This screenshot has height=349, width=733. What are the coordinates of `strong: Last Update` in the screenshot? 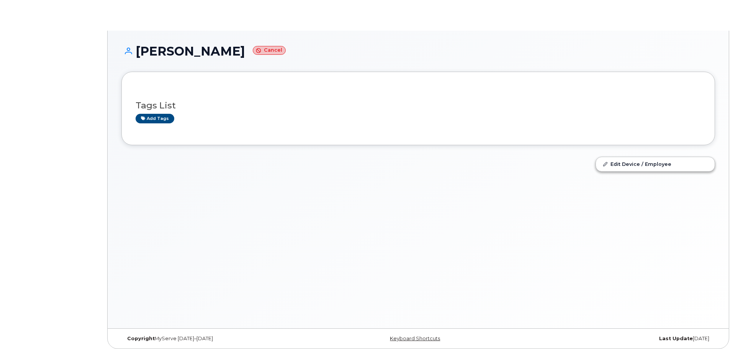 It's located at (676, 338).